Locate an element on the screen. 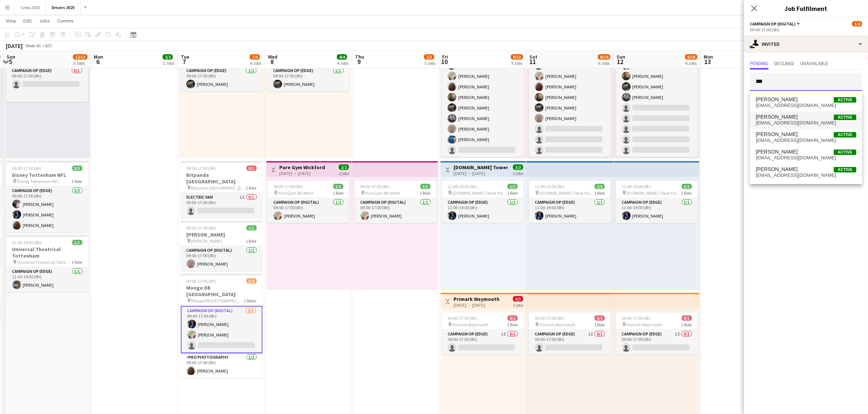 The width and height of the screenshot is (868, 414). span: 2 Roles is located at coordinates (250, 301).